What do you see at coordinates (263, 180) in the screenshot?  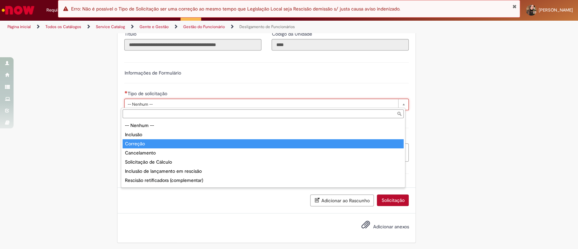 I see `div: Rescisão retificadora (complementar)` at bounding box center [263, 180].